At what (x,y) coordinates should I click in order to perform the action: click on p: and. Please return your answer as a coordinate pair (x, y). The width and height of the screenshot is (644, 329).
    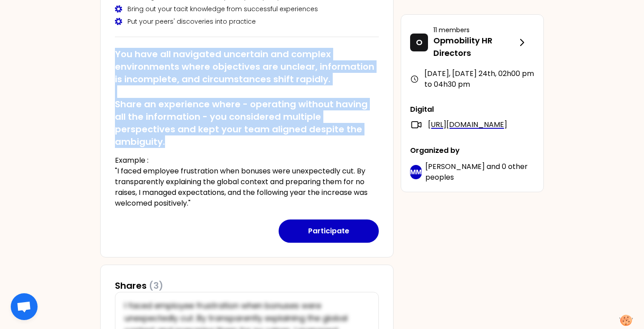
    Looking at the image, I should click on (480, 172).